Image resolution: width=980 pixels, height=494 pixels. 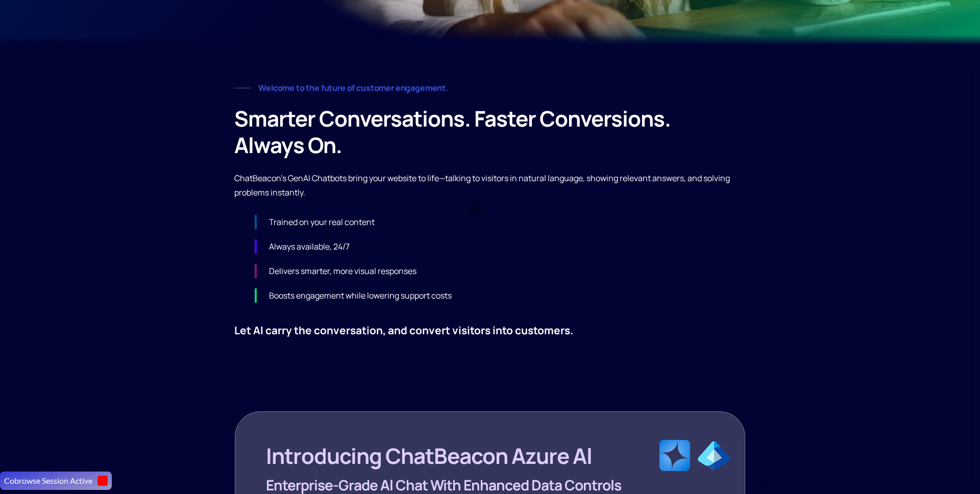 I want to click on img: targetpointer.svg, so click(x=475, y=208).